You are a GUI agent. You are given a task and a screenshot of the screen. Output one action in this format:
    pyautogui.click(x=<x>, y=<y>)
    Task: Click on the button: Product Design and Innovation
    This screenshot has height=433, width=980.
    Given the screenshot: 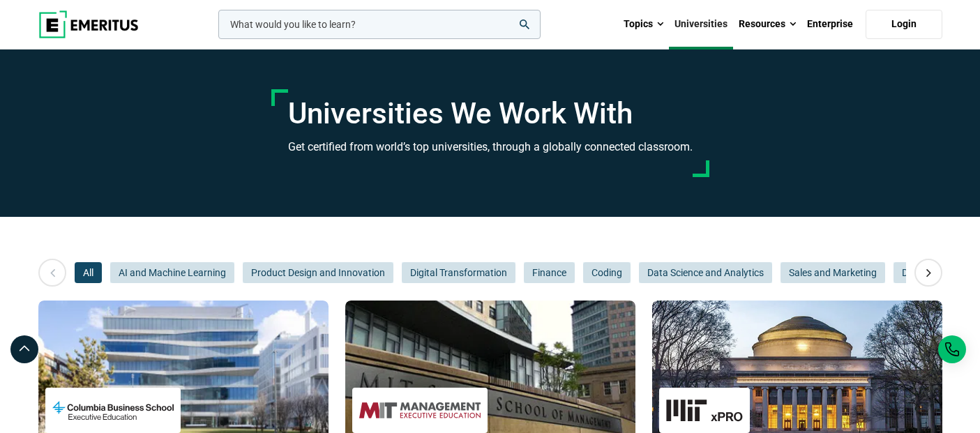 What is the action you would take?
    pyautogui.click(x=318, y=273)
    